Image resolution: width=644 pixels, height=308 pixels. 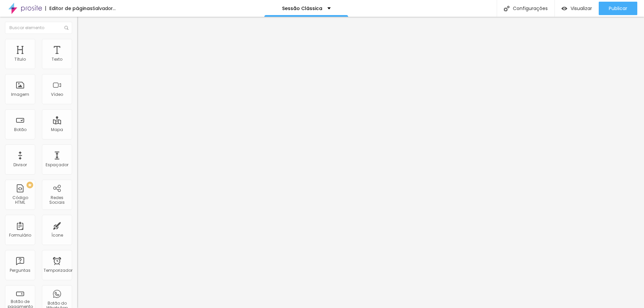 What do you see at coordinates (57, 200) in the screenshot?
I see `font: Redes Sociais` at bounding box center [57, 200].